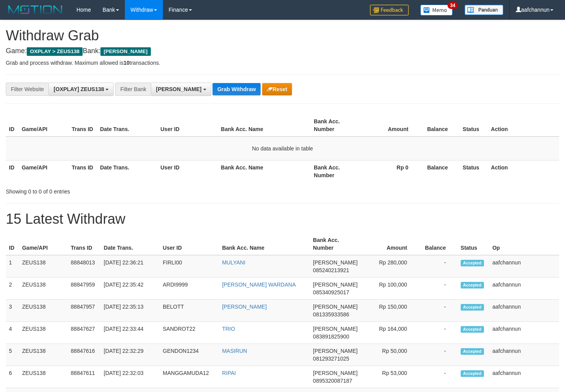 The height and width of the screenshot is (392, 565). Describe the element at coordinates (189, 310) in the screenshot. I see `td: BELOTT` at that location.